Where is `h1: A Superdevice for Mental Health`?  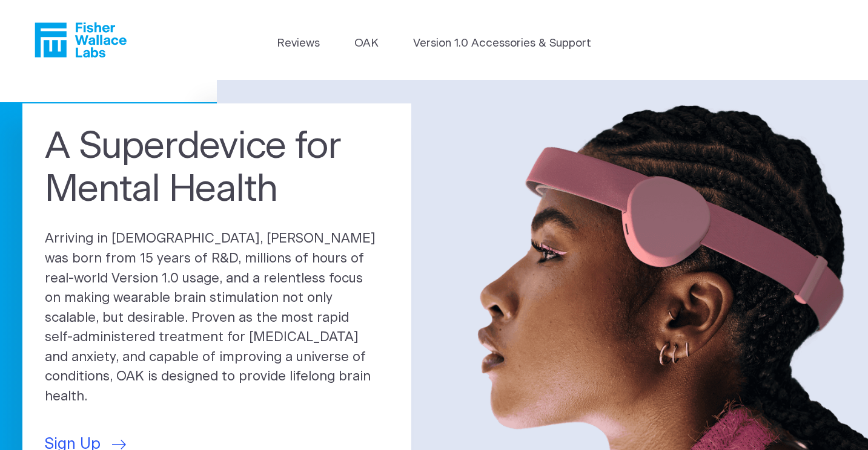 h1: A Superdevice for Mental Health is located at coordinates (217, 169).